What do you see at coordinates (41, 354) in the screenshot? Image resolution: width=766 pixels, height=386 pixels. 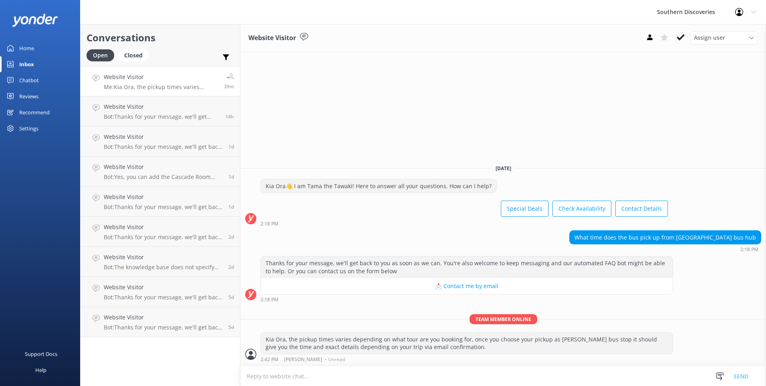 I see `div: Support Docs` at bounding box center [41, 354].